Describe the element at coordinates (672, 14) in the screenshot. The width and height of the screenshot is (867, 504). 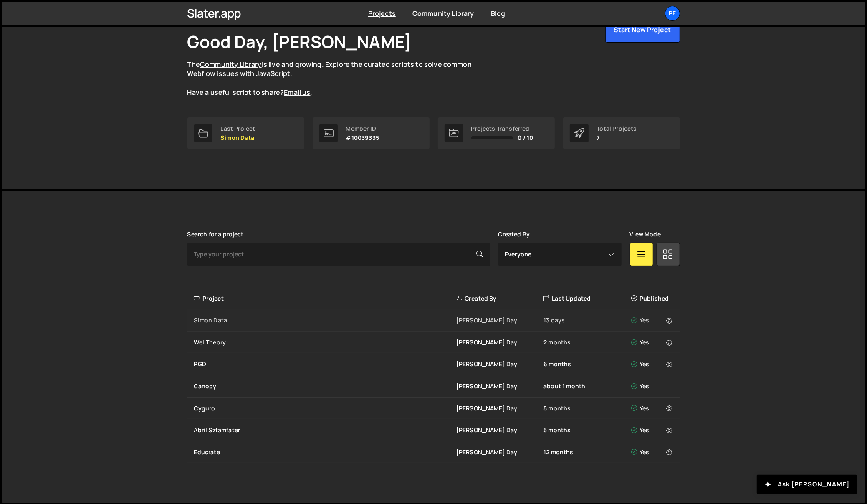
I see `a: Pe` at that location.